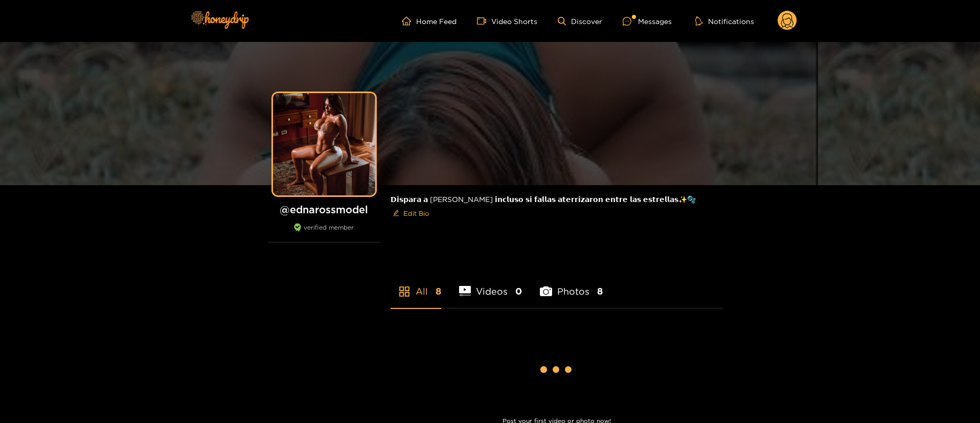 Image resolution: width=980 pixels, height=423 pixels. What do you see at coordinates (405, 291) in the screenshot?
I see `span: appstore` at bounding box center [405, 291].